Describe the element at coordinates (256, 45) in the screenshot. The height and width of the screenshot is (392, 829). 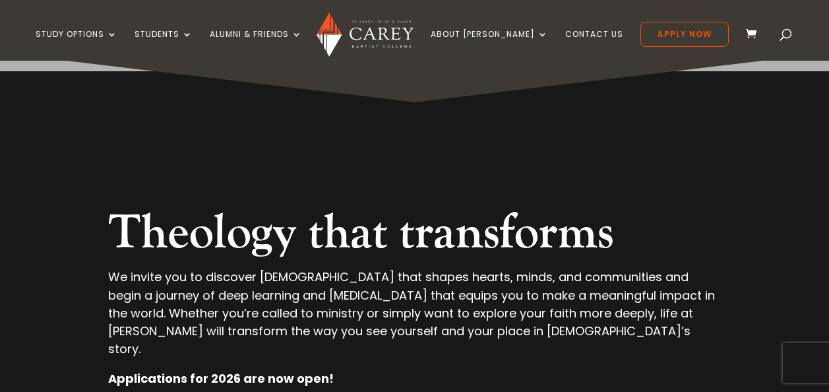
I see `a: Alumni & Friends` at that location.